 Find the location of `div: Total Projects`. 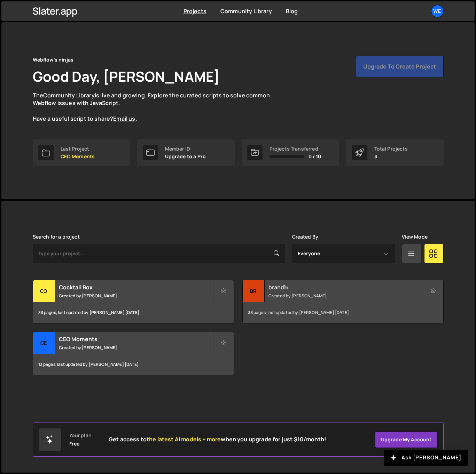

div: Total Projects is located at coordinates (391, 149).